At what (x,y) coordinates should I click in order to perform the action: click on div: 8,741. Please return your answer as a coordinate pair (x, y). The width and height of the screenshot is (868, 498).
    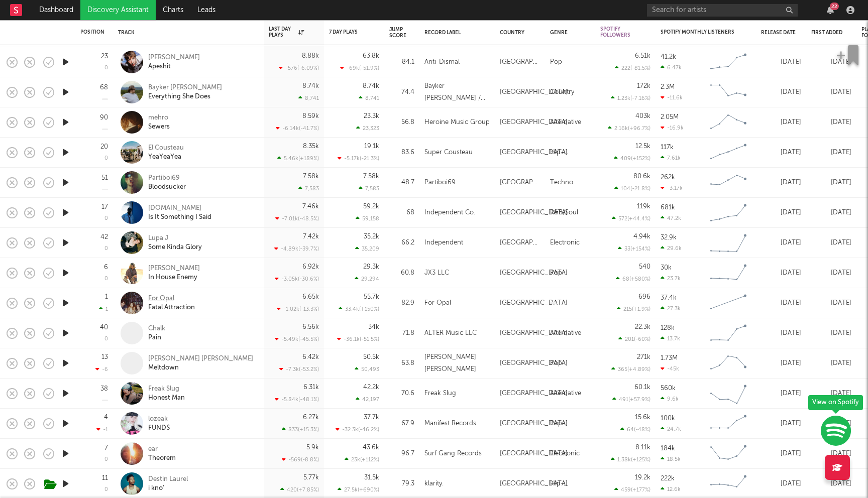
    Looking at the image, I should click on (308, 98).